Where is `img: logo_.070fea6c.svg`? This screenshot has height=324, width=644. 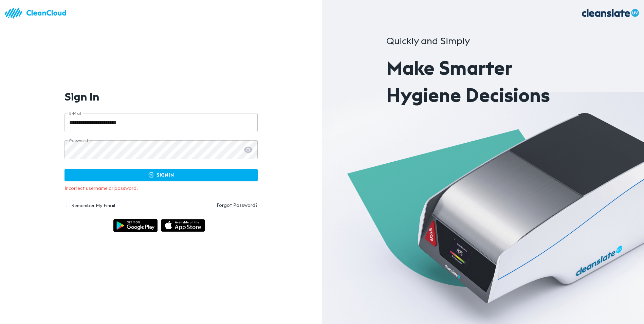 img: logo_.070fea6c.svg is located at coordinates (610, 13).